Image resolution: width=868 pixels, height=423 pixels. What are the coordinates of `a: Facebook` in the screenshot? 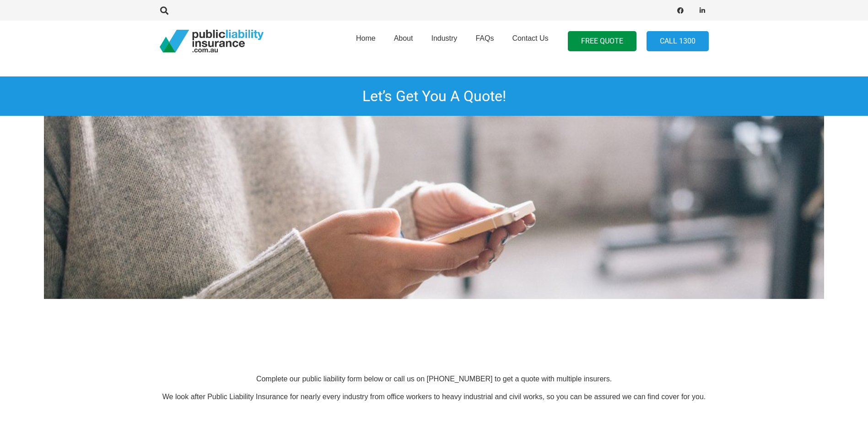 It's located at (680, 11).